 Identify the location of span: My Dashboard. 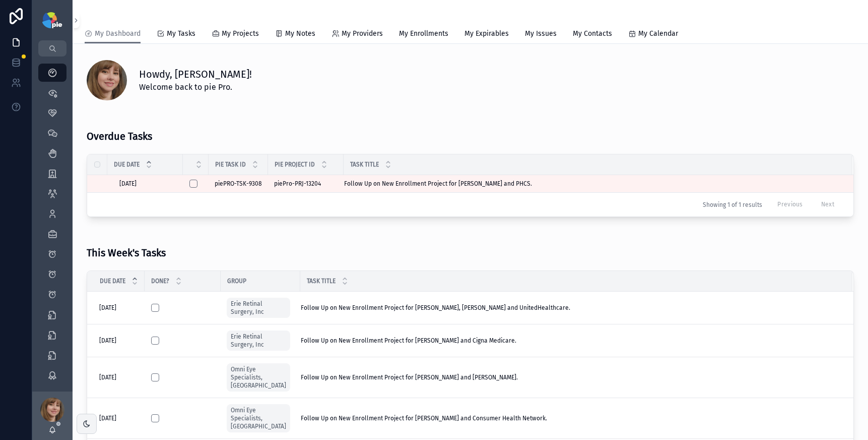
(118, 34).